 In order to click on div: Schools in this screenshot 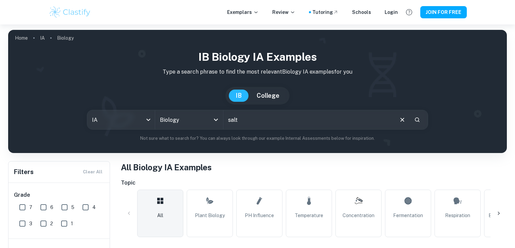, I will do `click(362, 12)`.